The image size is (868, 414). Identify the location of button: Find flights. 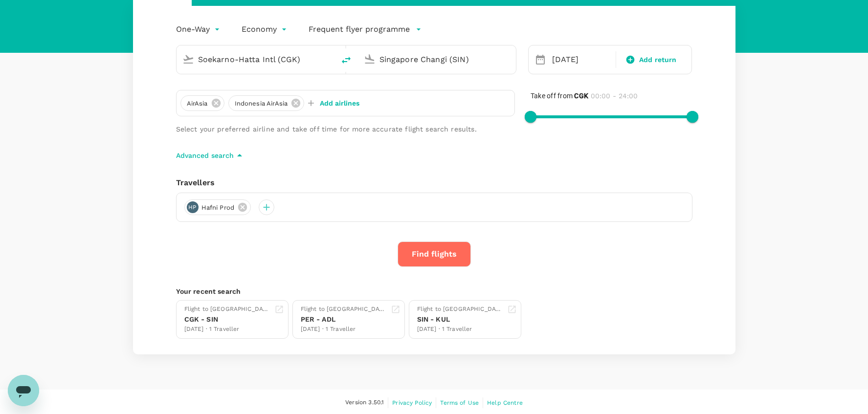
(434, 254).